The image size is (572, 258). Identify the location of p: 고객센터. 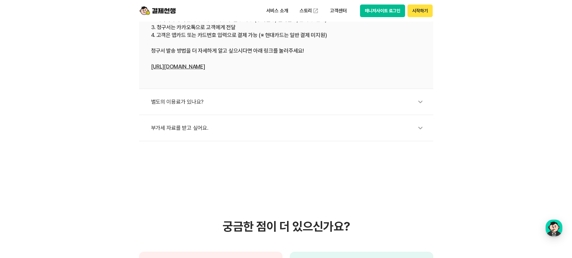
(338, 11).